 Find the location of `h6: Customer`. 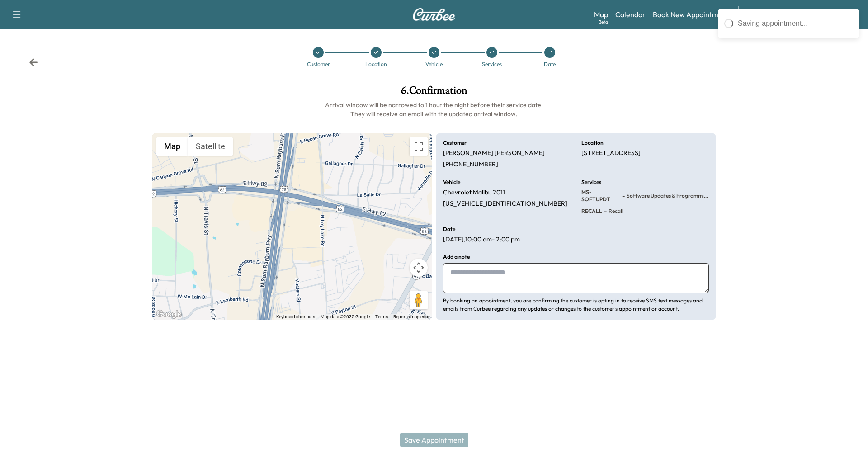

h6: Customer is located at coordinates (455, 143).